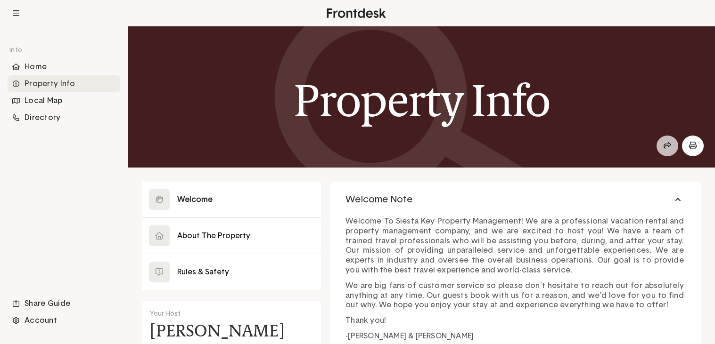  Describe the element at coordinates (64, 101) in the screenshot. I see `div: Local Map` at that location.